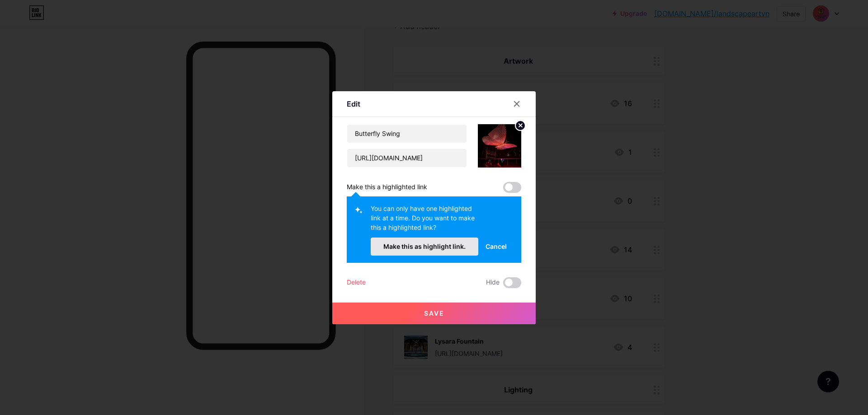 The width and height of the screenshot is (868, 415). I want to click on span: Save, so click(434, 313).